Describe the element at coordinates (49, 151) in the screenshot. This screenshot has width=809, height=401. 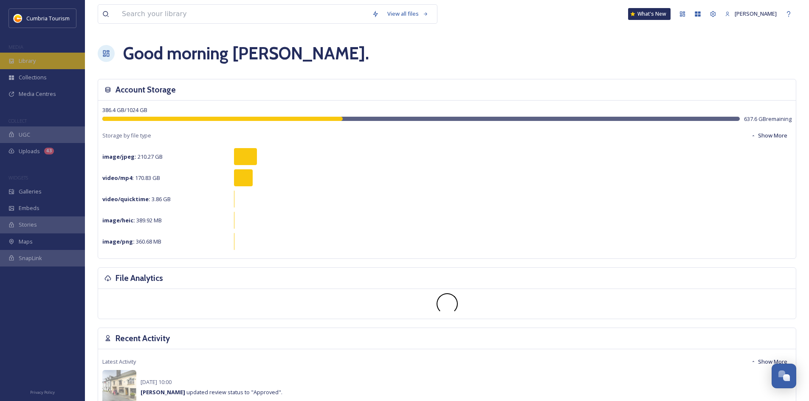
I see `div: 43` at that location.